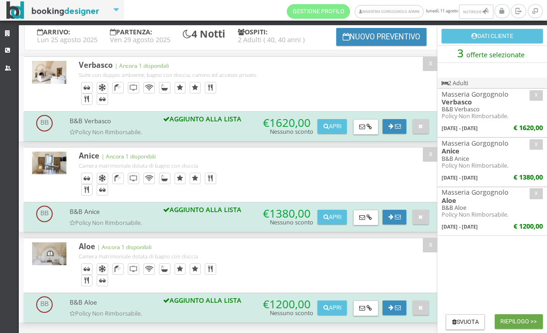 Image resolution: width=547 pixels, height=333 pixels. I want to click on button: Svuota, so click(465, 322).